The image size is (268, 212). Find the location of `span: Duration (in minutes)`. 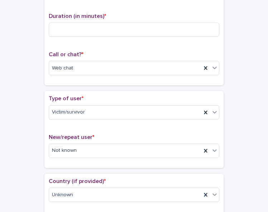

span: Duration (in minutes) is located at coordinates (77, 16).